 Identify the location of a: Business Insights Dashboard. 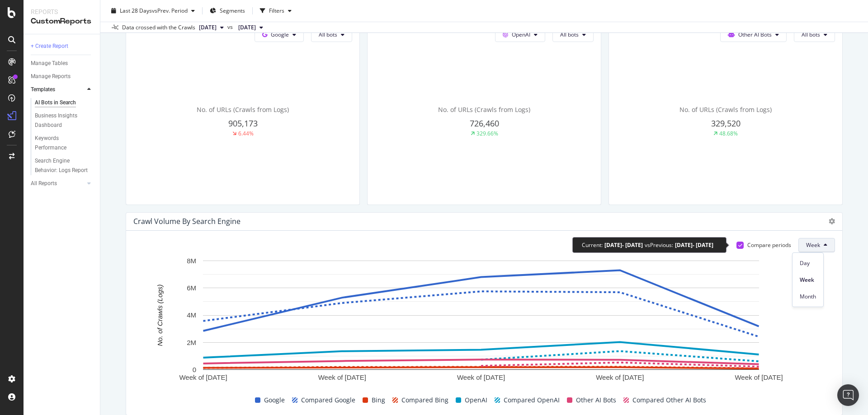
(64, 120).